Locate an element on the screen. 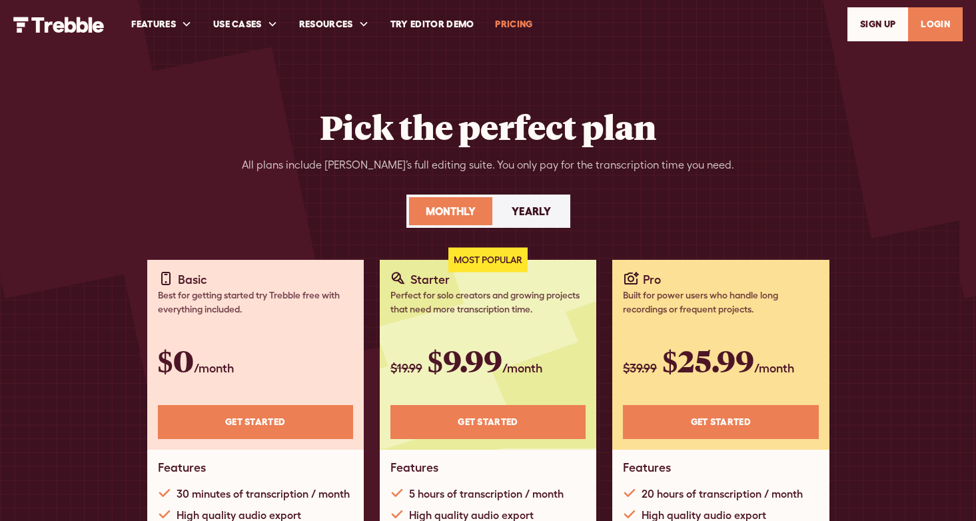  span: $39.99 is located at coordinates (640, 368).